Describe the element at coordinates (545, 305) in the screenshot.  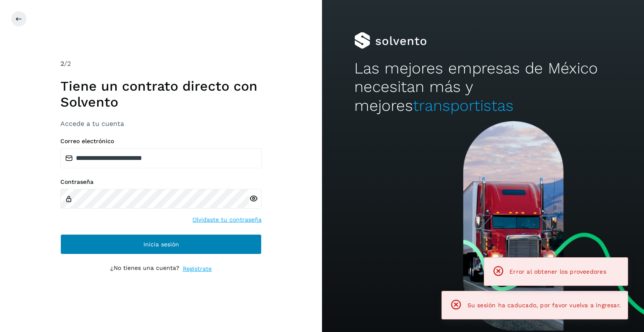
I see `span: Su sesión ha caducado, por favor vuelva a ingresar.` at that location.